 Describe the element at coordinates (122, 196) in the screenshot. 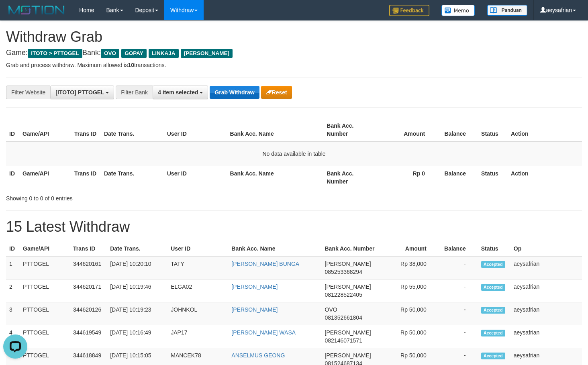

I see `div: Showing 0 to 0 of 0 entries` at that location.